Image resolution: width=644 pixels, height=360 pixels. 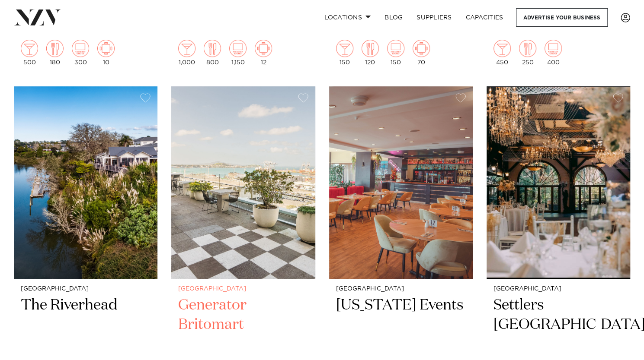 What do you see at coordinates (55, 53) in the screenshot?
I see `div: 180` at bounding box center [55, 53].